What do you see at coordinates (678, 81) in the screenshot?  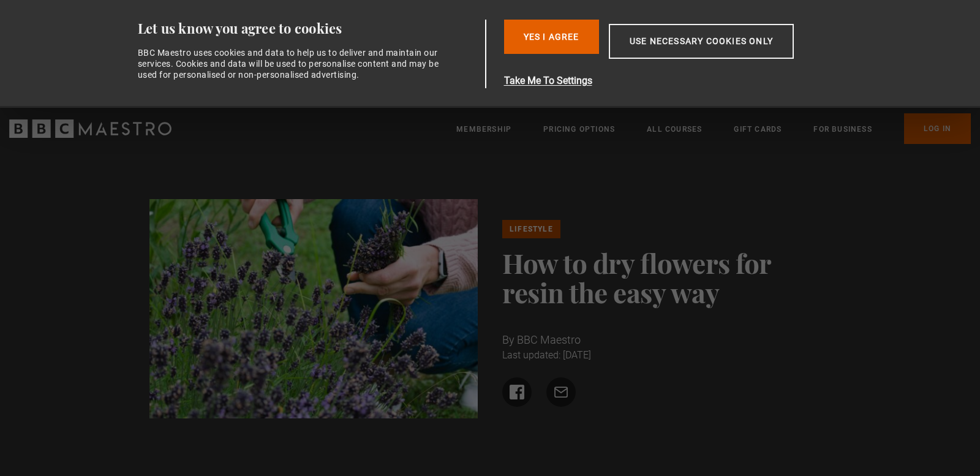 I see `button: Take Me To Settings` at bounding box center [678, 81].